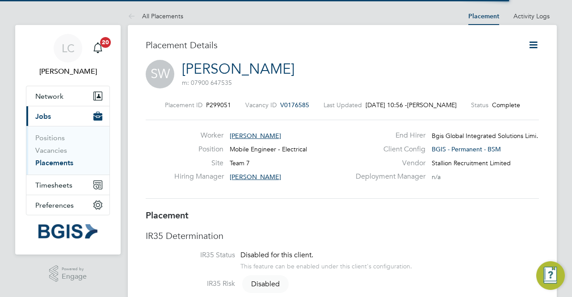 This screenshot has width=572, height=297. I want to click on img: bgis-logo-retina.png, so click(68, 231).